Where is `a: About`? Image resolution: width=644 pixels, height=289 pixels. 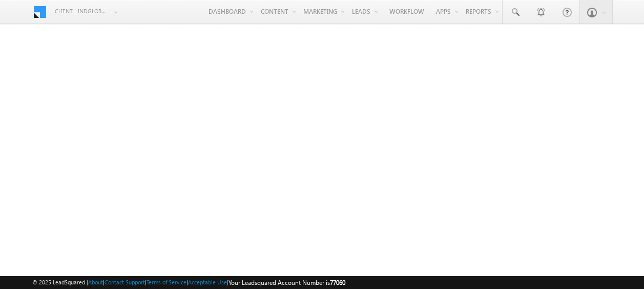 a: About is located at coordinates (95, 282).